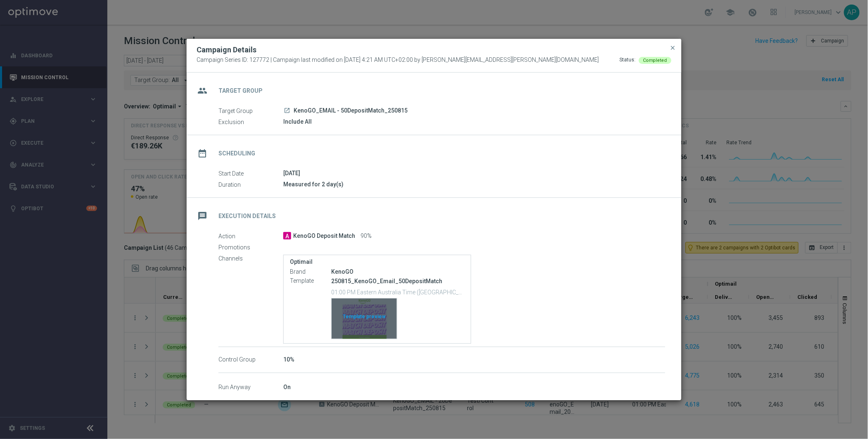 The height and width of the screenshot is (439, 868). Describe the element at coordinates (237, 154) in the screenshot. I see `h2: Scheduling` at that location.